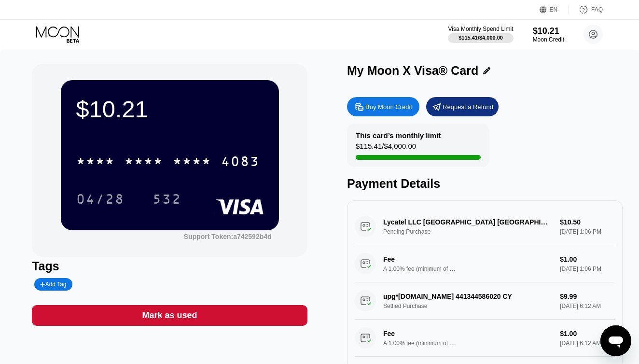 This screenshot has width=639, height=364. What do you see at coordinates (480, 34) in the screenshot?
I see `div: Visa Monthly Spend Limit$115.41/$4,000.00` at bounding box center [480, 34].